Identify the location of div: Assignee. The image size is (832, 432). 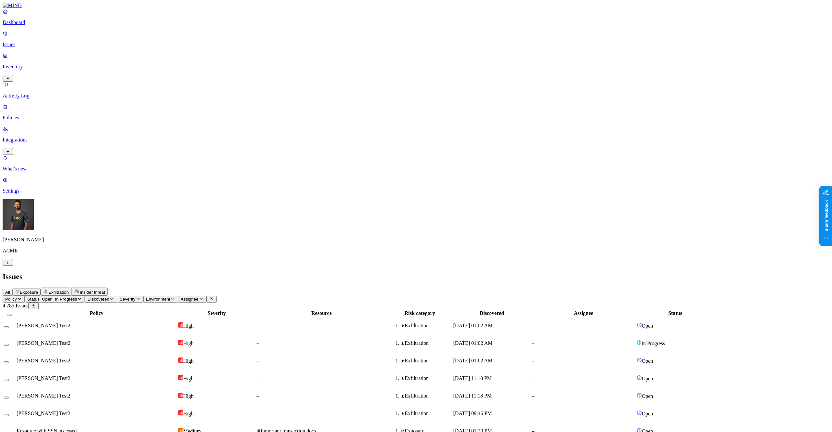
(584, 313).